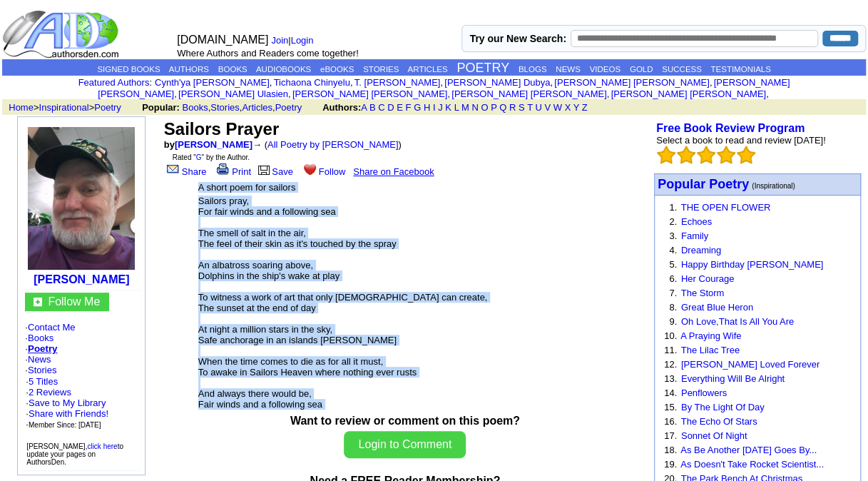  I want to click on a: Echoes, so click(696, 221).